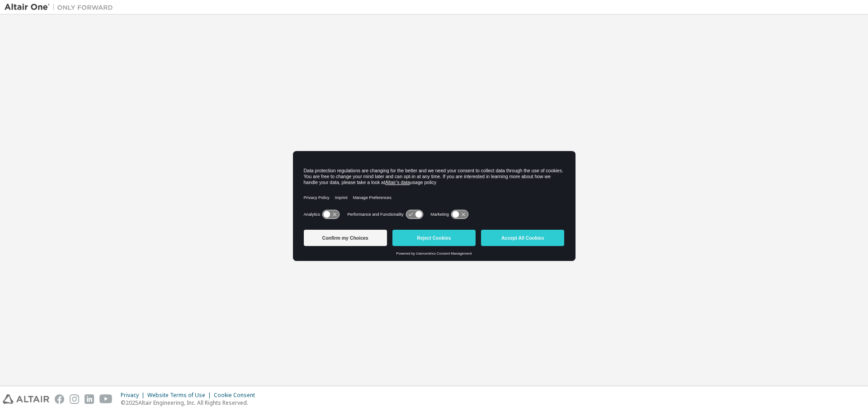  I want to click on img: altair_logo.svg, so click(26, 399).